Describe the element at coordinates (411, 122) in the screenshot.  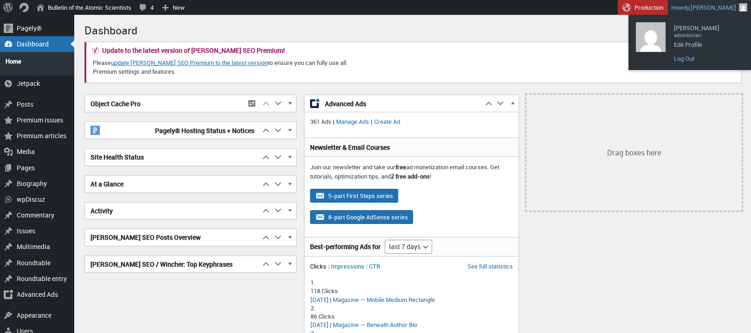
I see `p: 361 Ads | |` at that location.